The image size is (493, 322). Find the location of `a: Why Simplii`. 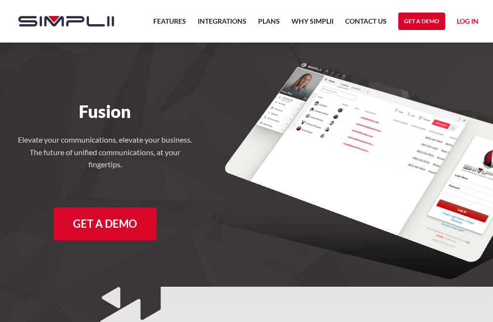

a: Why Simplii is located at coordinates (312, 24).